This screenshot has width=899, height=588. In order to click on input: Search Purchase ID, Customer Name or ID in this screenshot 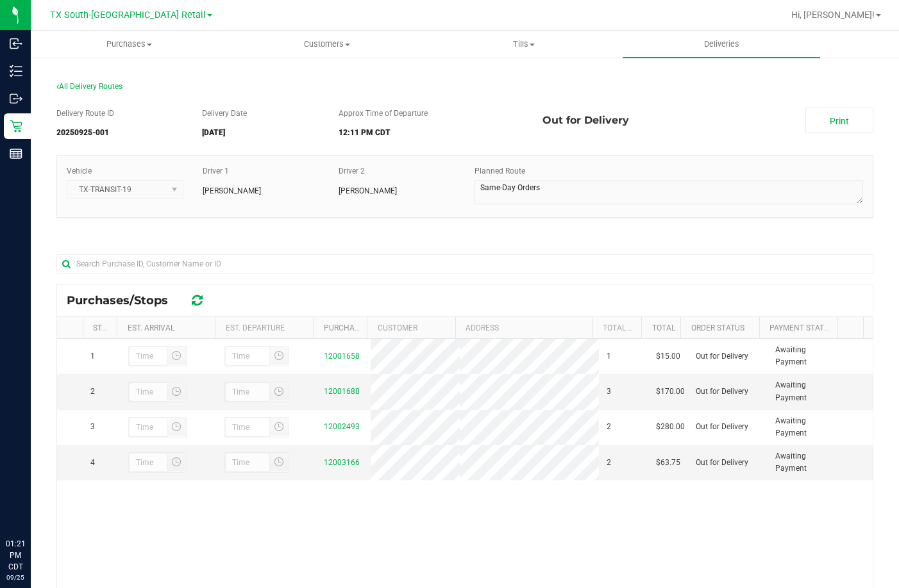, I will do `click(465, 264)`.